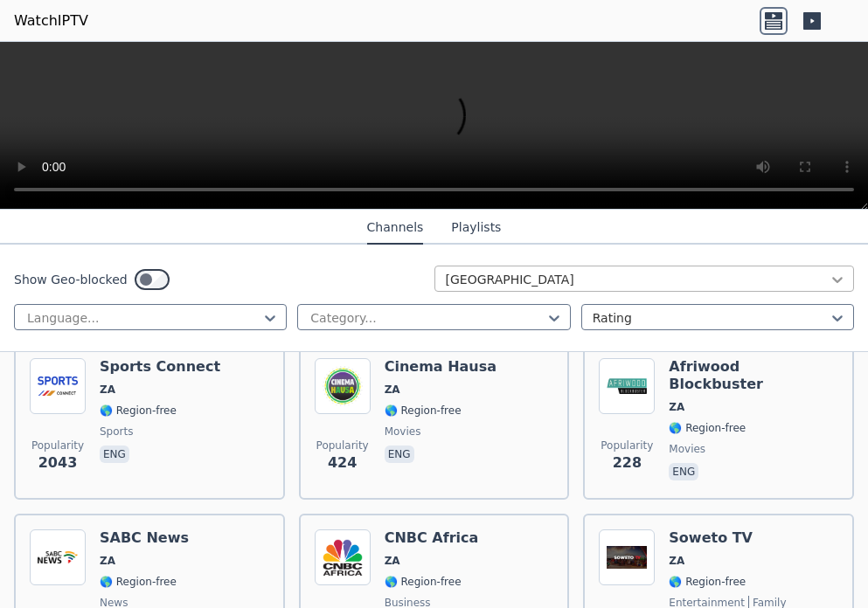 This screenshot has width=868, height=608. Describe the element at coordinates (343, 558) in the screenshot. I see `img: CNBC Africa` at that location.